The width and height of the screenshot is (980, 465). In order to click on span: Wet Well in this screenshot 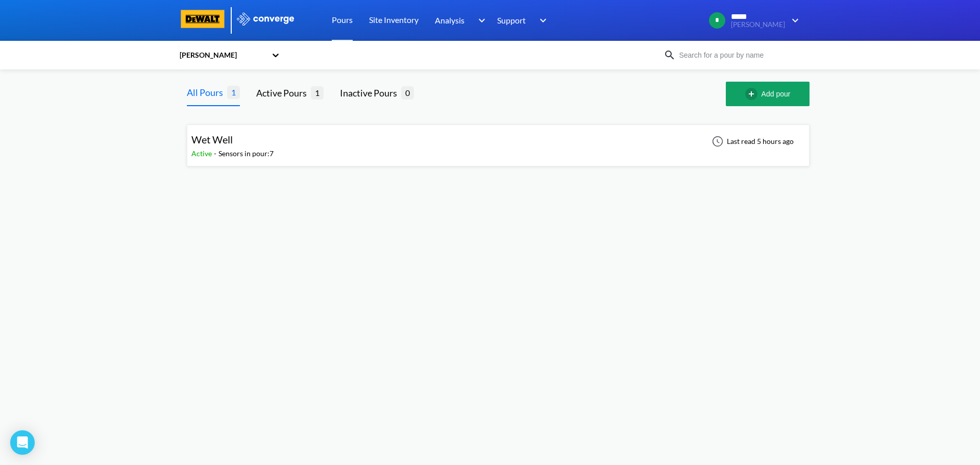, I will do `click(212, 140)`.